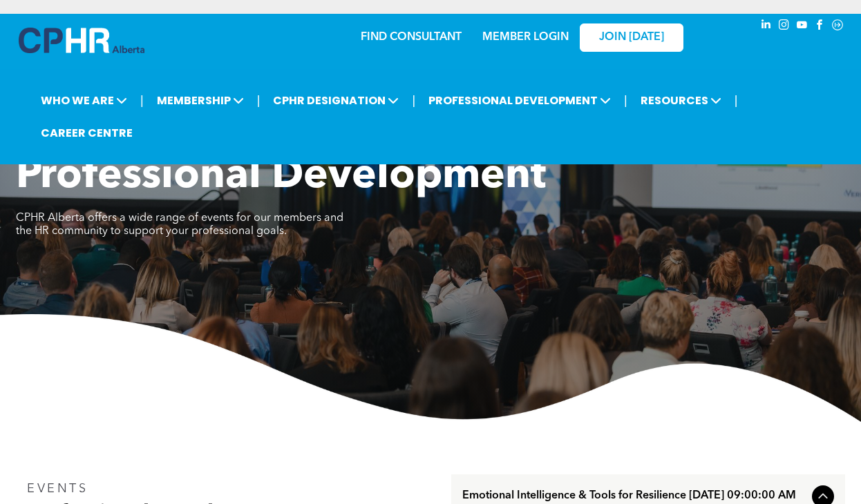 This screenshot has height=504, width=861. Describe the element at coordinates (336, 100) in the screenshot. I see `span: CPHR DESIGNATION` at that location.